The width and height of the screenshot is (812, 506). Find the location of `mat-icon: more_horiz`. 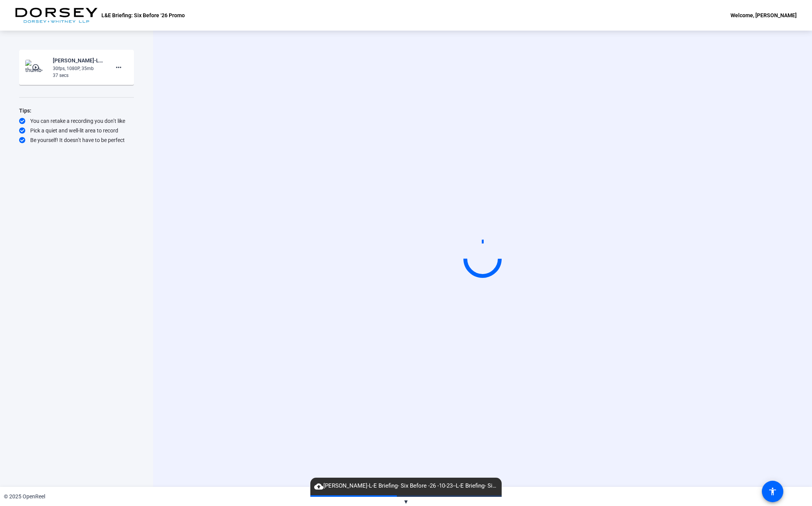

mat-icon: more_horiz is located at coordinates (119, 67).